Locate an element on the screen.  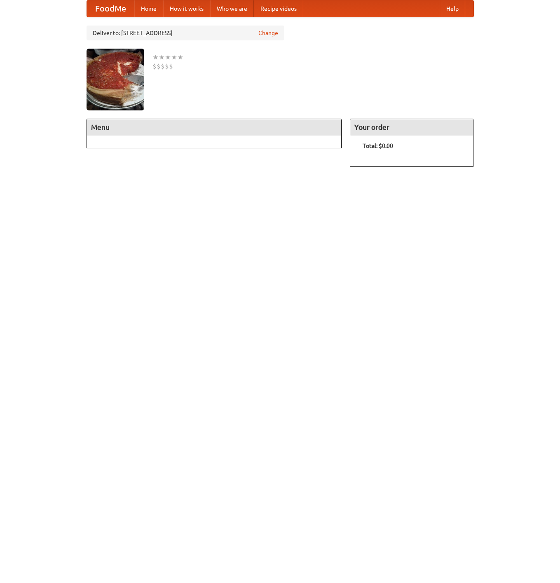
h4: Your order is located at coordinates (412, 127).